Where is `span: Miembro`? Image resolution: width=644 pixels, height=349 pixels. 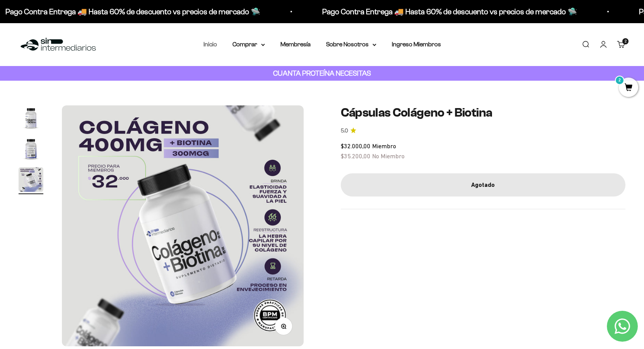
span: Miembro is located at coordinates (384, 146).